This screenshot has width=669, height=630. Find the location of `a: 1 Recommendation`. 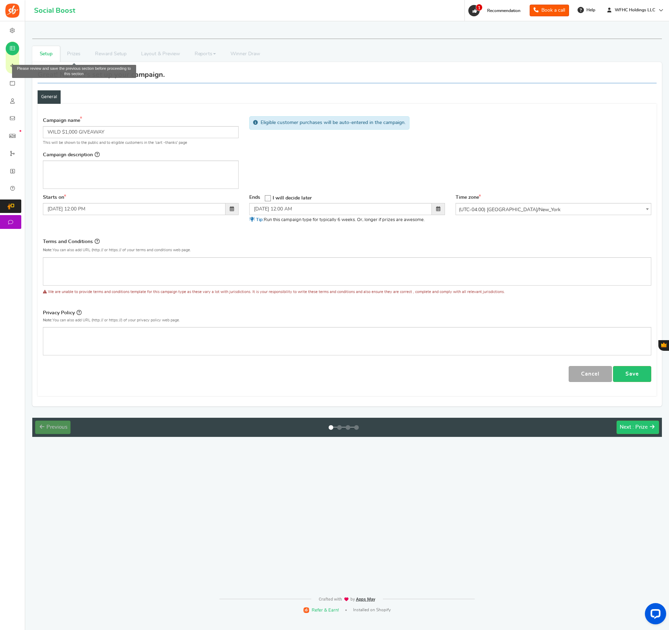

a: 1 Recommendation is located at coordinates (495, 11).